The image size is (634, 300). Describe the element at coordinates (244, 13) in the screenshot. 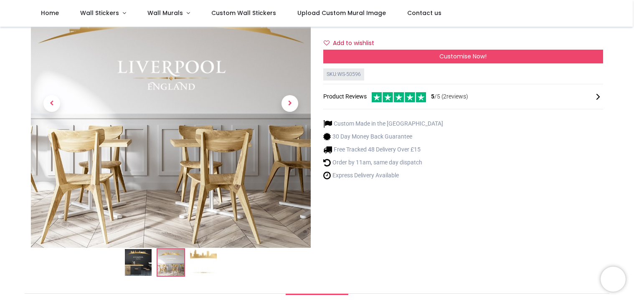

I see `span: Custom Wall Stickers` at that location.